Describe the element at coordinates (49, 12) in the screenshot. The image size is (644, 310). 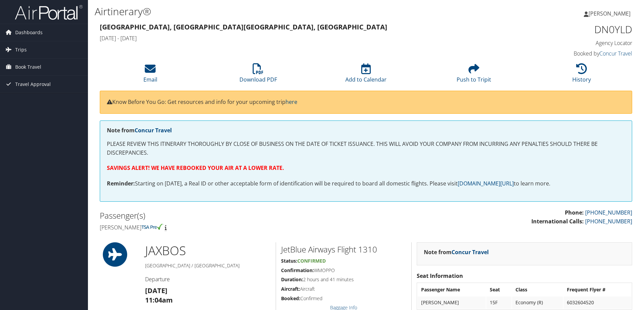
I see `img: airportal-logo.png` at that location.